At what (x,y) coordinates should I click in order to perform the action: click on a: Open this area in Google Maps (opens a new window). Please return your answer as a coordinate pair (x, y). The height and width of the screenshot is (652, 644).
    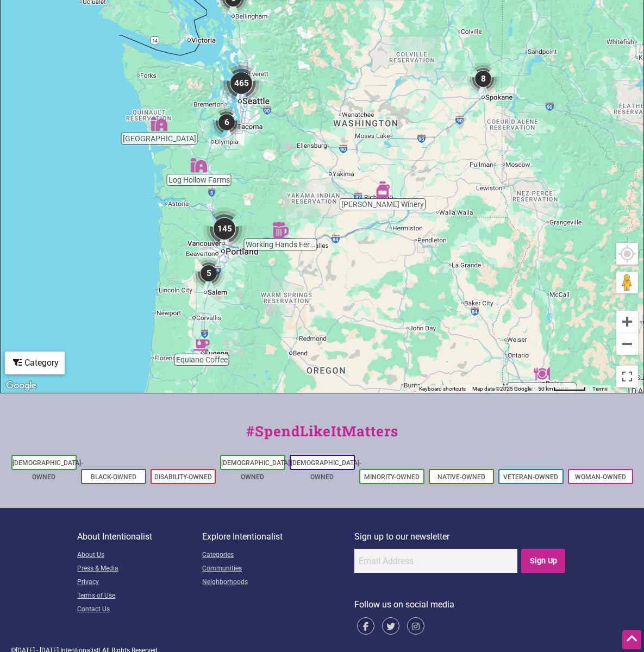
    Looking at the image, I should click on (21, 386).